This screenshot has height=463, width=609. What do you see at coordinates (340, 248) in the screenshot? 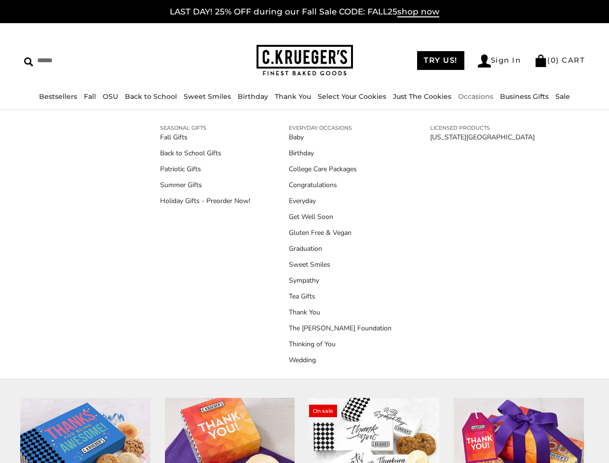
I see `a: Graduation` at bounding box center [340, 248].